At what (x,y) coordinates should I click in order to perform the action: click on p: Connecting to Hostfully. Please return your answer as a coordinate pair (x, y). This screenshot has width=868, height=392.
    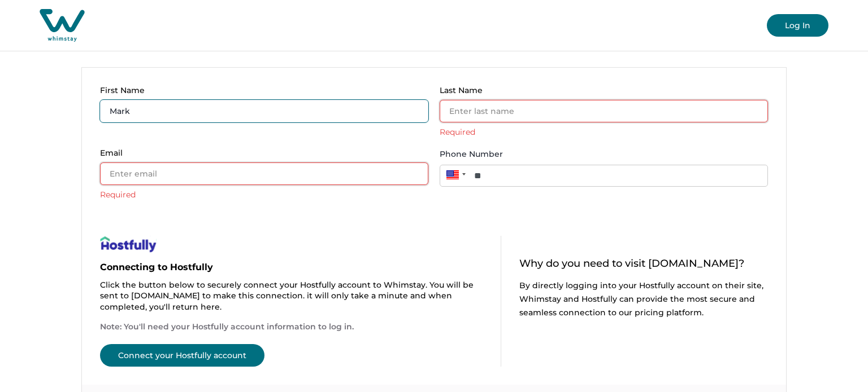
    Looking at the image, I should click on (291, 267).